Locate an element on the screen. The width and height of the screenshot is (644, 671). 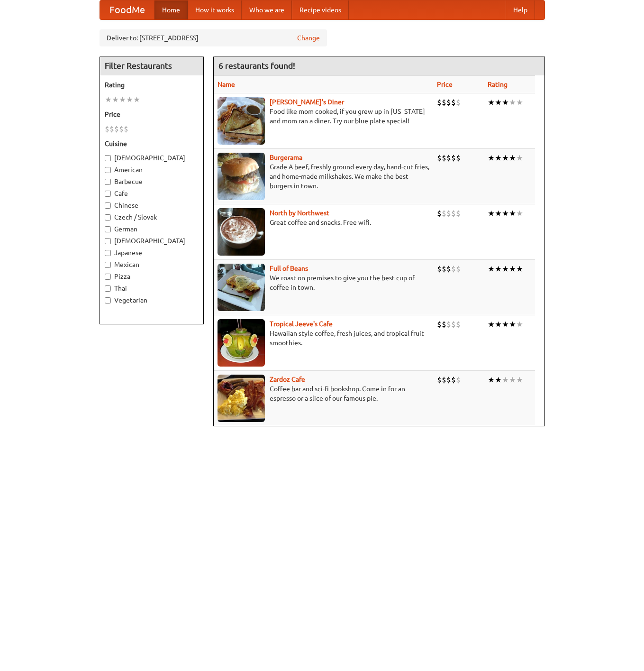
label: Barbecue is located at coordinates (152, 181).